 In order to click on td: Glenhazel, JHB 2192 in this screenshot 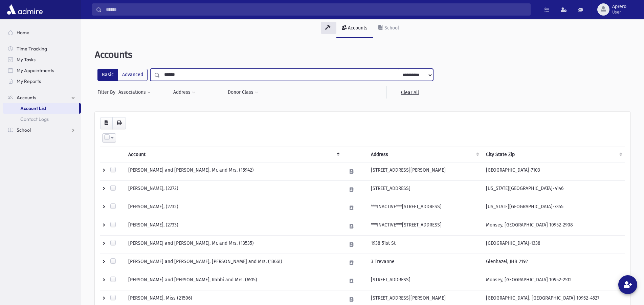, I will do `click(553, 263)`.